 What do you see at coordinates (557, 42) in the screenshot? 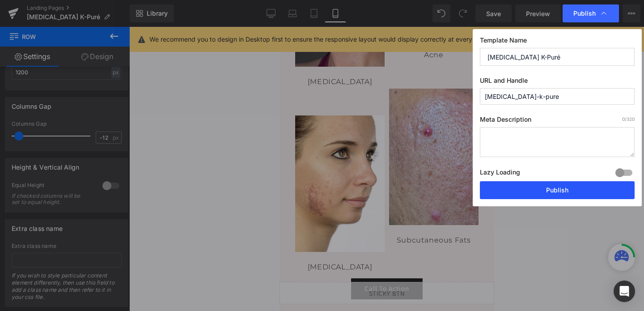
I see `label: Template Name` at bounding box center [557, 42].